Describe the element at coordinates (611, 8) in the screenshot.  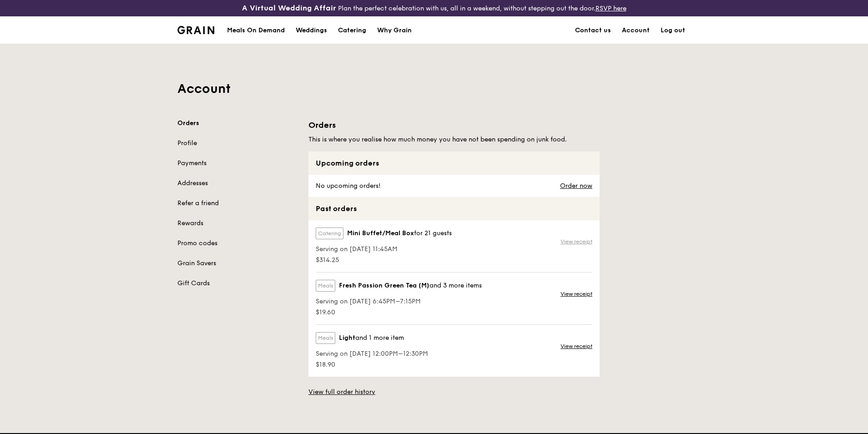
I see `a: RSVP here` at that location.